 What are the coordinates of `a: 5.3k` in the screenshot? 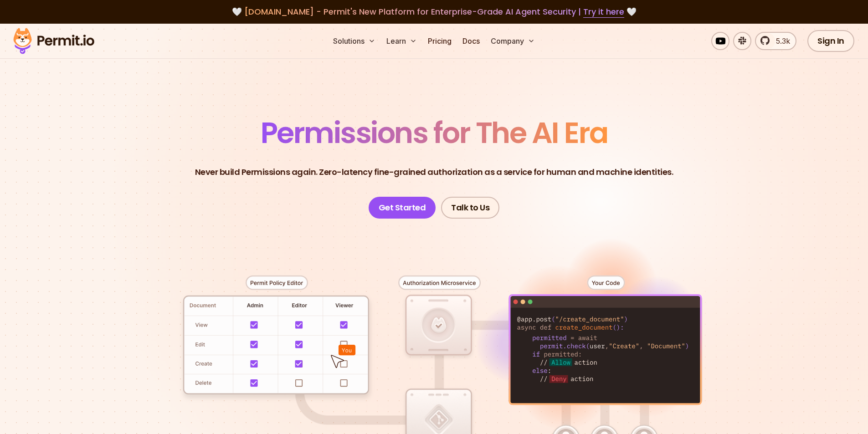 It's located at (775, 41).